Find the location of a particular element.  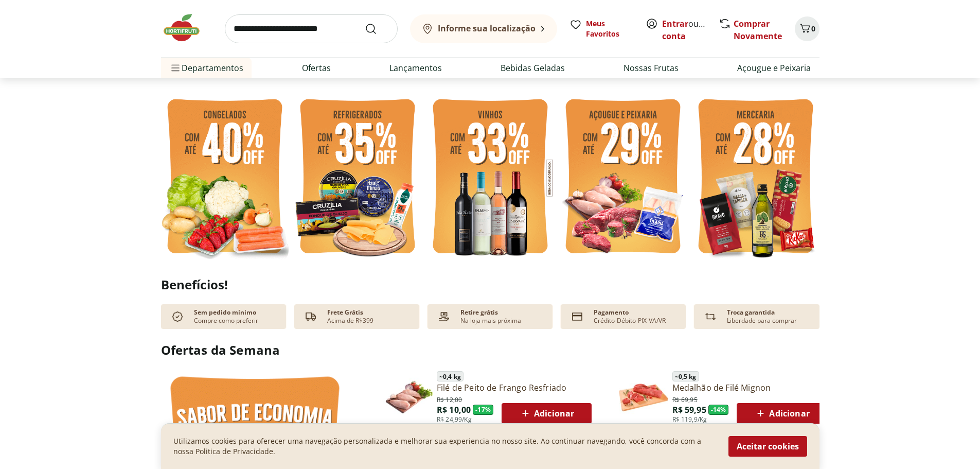

a: Nossas Frutas is located at coordinates (651, 68).